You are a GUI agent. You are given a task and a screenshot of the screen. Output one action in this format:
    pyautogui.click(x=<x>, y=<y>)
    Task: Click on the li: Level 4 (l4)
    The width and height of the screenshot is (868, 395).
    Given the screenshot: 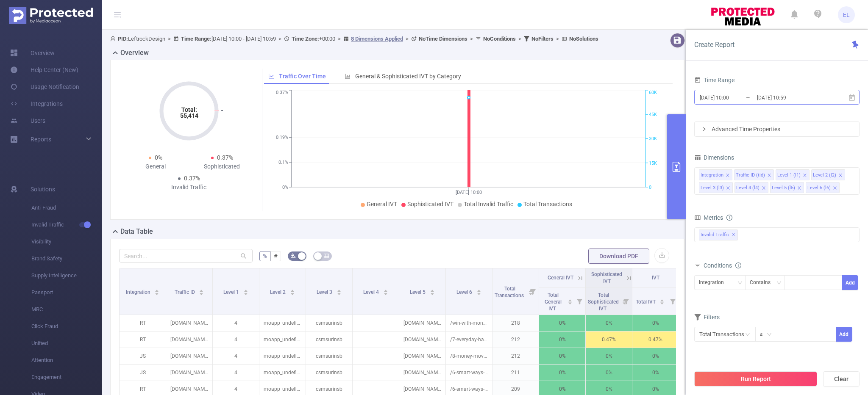 What is the action you would take?
    pyautogui.click(x=751, y=188)
    